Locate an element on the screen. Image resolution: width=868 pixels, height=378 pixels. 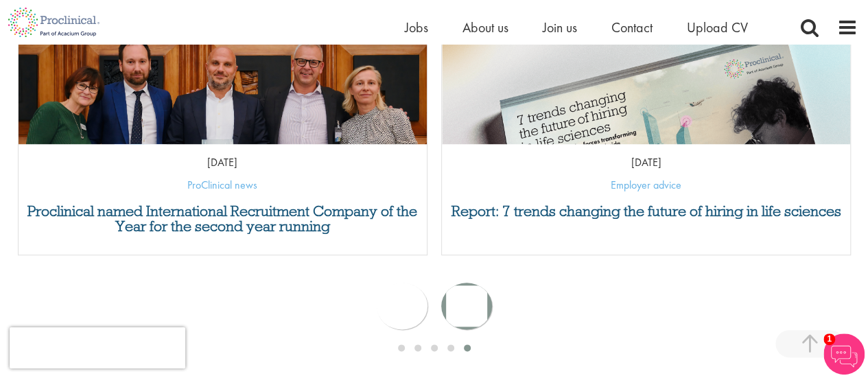
a: About us is located at coordinates (485, 27).